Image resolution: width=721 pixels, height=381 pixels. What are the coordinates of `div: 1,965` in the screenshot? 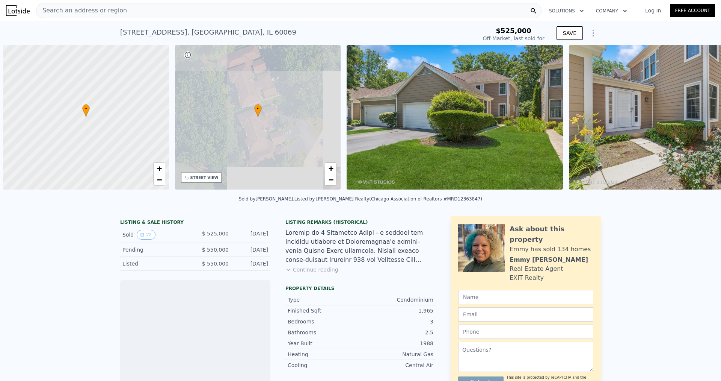 It's located at (397, 310).